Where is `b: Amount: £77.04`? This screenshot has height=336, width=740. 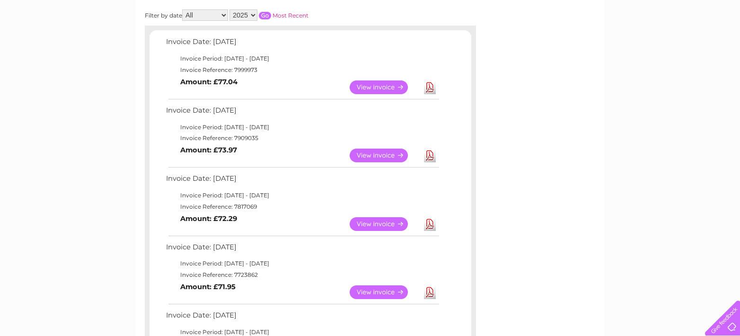
b: Amount: £77.04 is located at coordinates (209, 82).